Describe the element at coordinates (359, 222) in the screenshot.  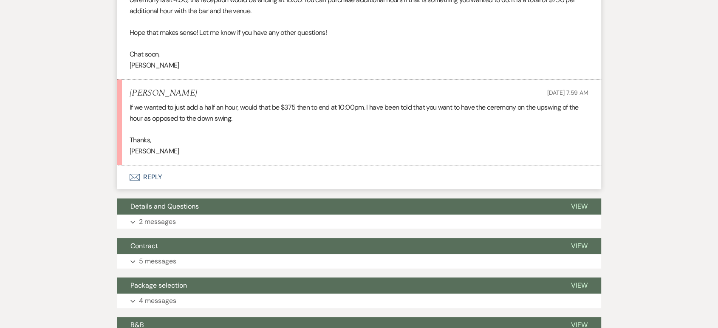
I see `button: 2 messages` at that location.